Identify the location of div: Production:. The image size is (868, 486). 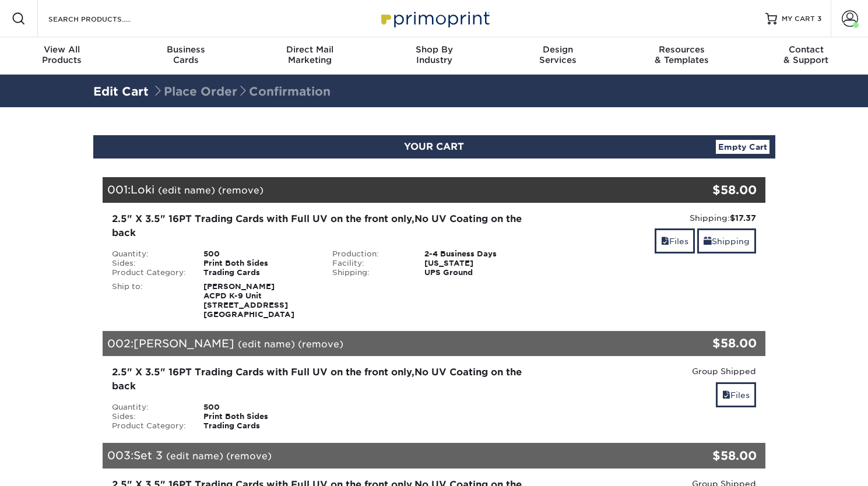
(370, 254).